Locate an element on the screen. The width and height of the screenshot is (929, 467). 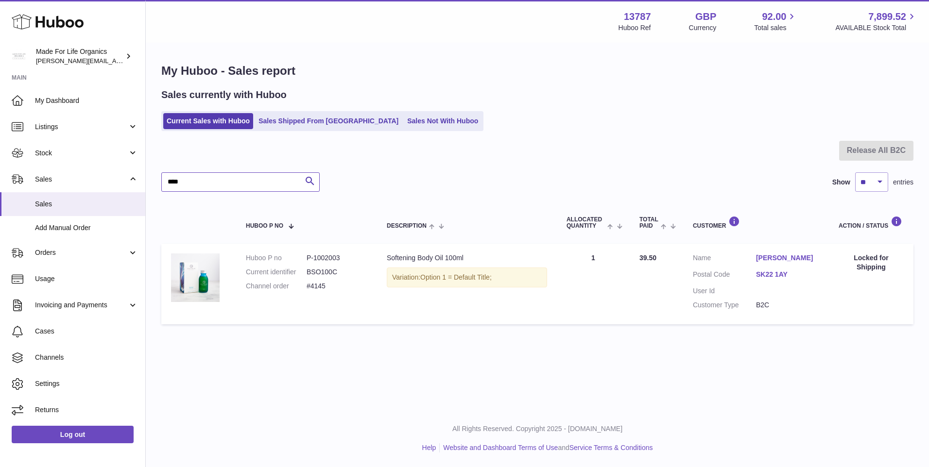
div: Softening Body Oil 100ml is located at coordinates (467, 258).